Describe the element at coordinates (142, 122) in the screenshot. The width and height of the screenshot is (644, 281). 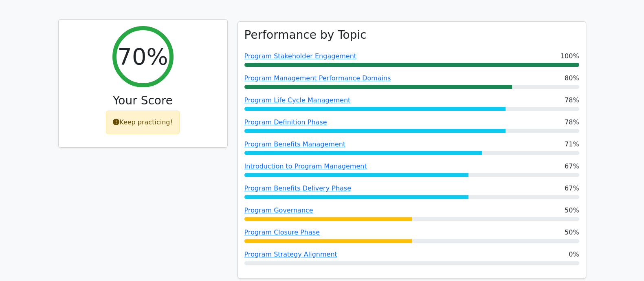
I see `div: Keep practicing!` at that location.